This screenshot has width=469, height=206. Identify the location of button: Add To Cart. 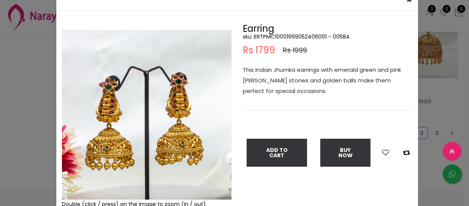
(277, 153).